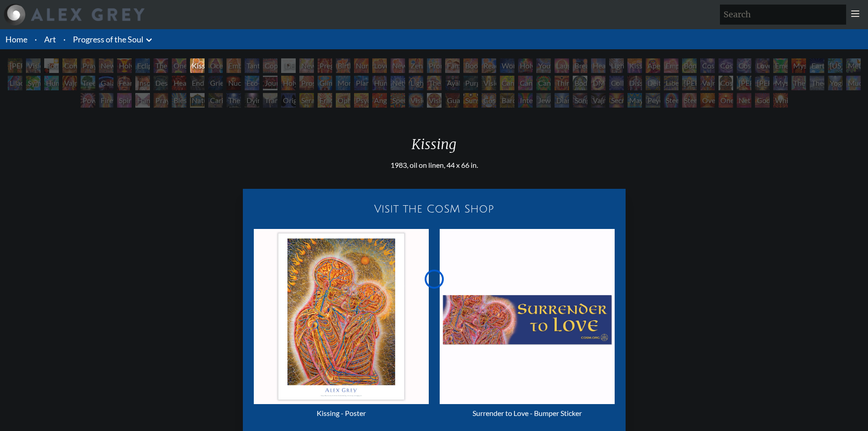 This screenshot has height=431, width=868. I want to click on div: Cosmic Creativity, so click(708, 65).